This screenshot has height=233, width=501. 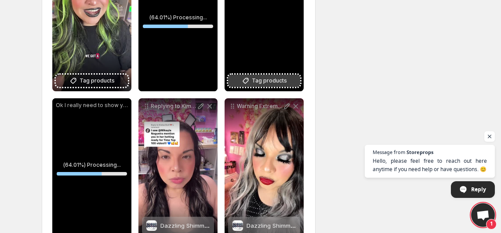 I want to click on p: Ok I really need to show you all these lippies Can we get into the packaging for a moment, so click(x=92, y=106).